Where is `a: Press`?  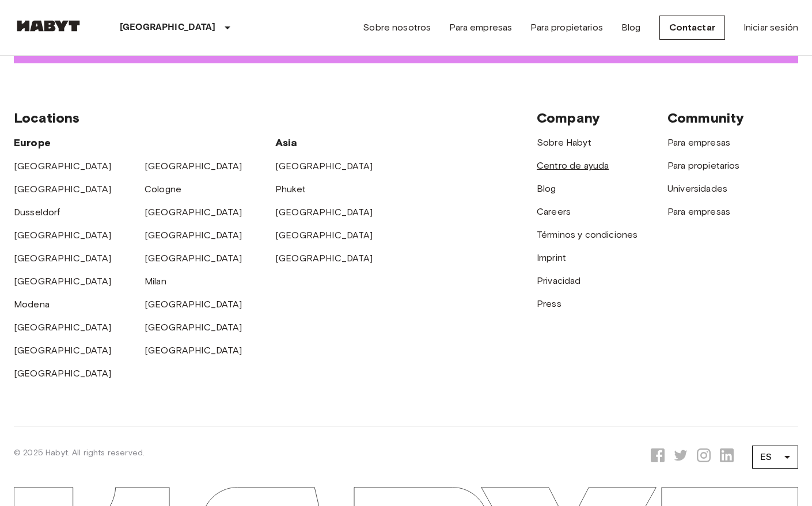
a: Press is located at coordinates (549, 303).